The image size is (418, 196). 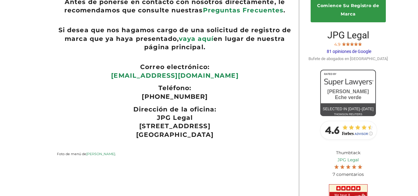 What do you see at coordinates (348, 114) in the screenshot?
I see `div: thomson reuters` at bounding box center [348, 114].